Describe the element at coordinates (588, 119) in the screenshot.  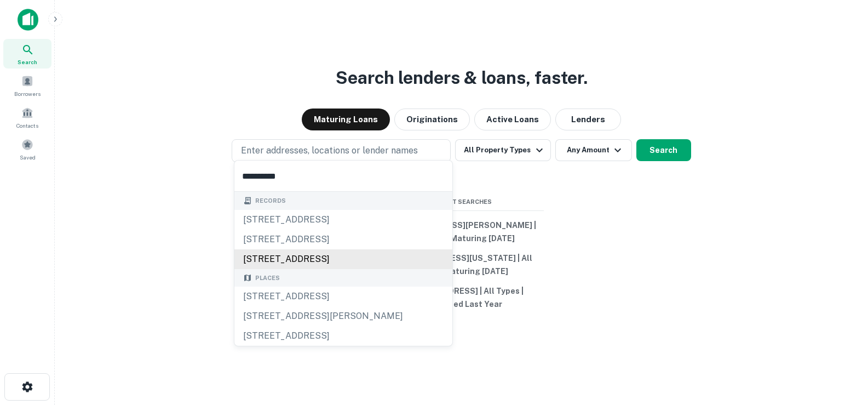
I see `button: Lenders` at that location.